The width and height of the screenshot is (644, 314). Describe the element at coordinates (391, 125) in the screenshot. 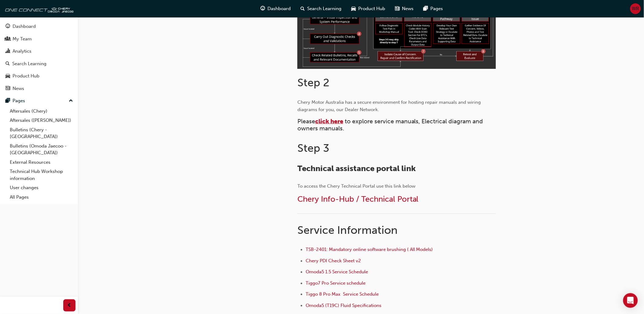

I see `span: to explore service manuals, Electrical diagram and owners manuals.` at that location.